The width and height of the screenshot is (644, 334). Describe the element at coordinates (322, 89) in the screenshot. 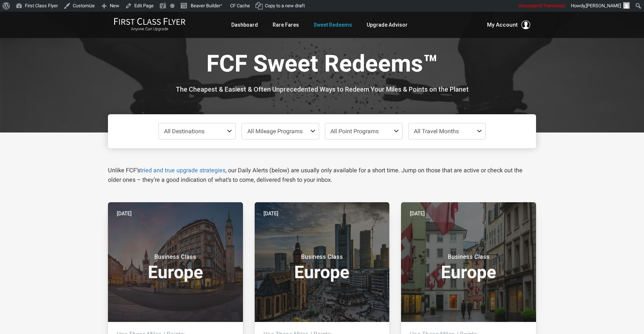

I see `h3: The Cheapest & Easiest & Often Unprecedented Ways to Redeem Your Miles & Points on the Planet` at that location.